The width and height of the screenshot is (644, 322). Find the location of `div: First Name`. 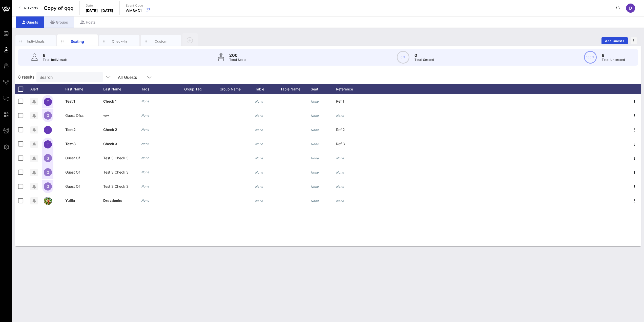

div: First Name is located at coordinates (84, 89).